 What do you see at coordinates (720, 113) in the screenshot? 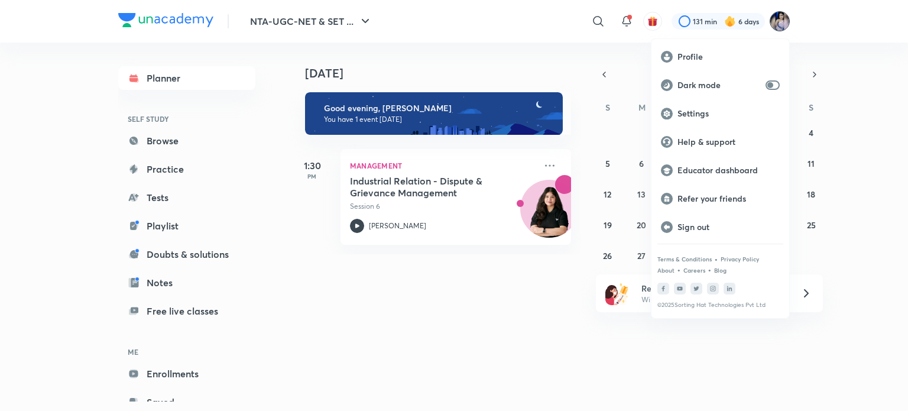
I see `a: Settings` at bounding box center [720, 113].